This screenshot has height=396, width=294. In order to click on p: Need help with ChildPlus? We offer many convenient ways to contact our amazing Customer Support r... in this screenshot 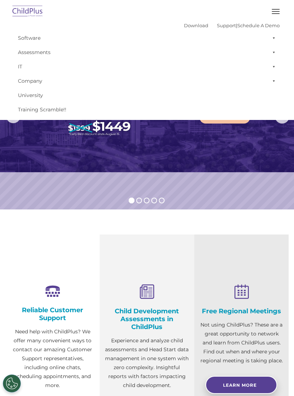, I will do `click(52, 359)`.